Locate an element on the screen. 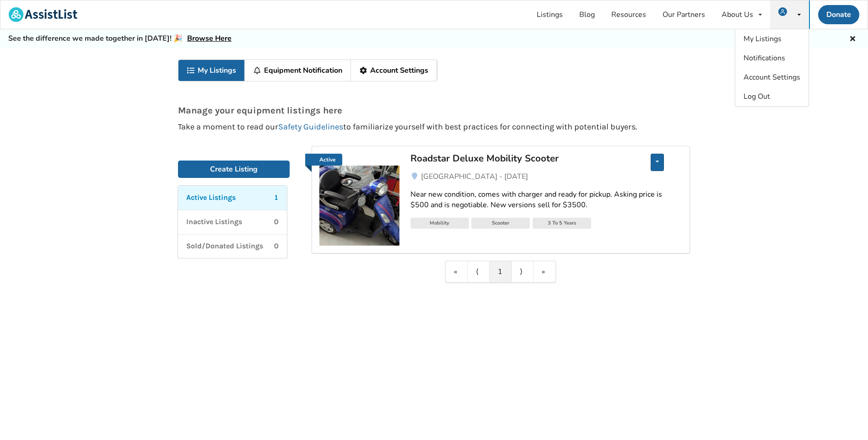  a: Next item is located at coordinates (522, 272).